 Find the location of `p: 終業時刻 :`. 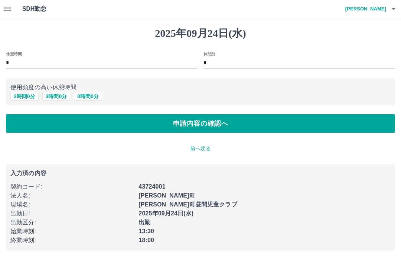

p: 終業時刻 : is located at coordinates (72, 240).